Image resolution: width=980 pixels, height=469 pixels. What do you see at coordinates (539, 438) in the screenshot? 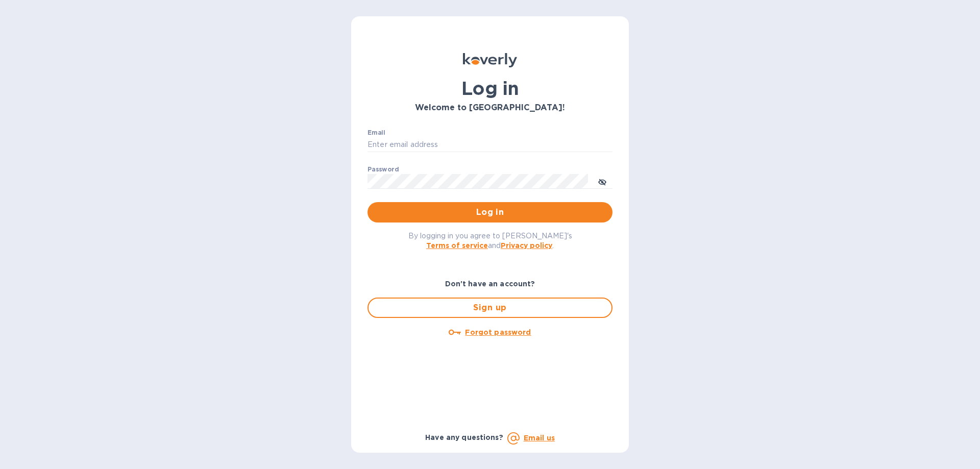
I see `b: Email us` at bounding box center [539, 438].